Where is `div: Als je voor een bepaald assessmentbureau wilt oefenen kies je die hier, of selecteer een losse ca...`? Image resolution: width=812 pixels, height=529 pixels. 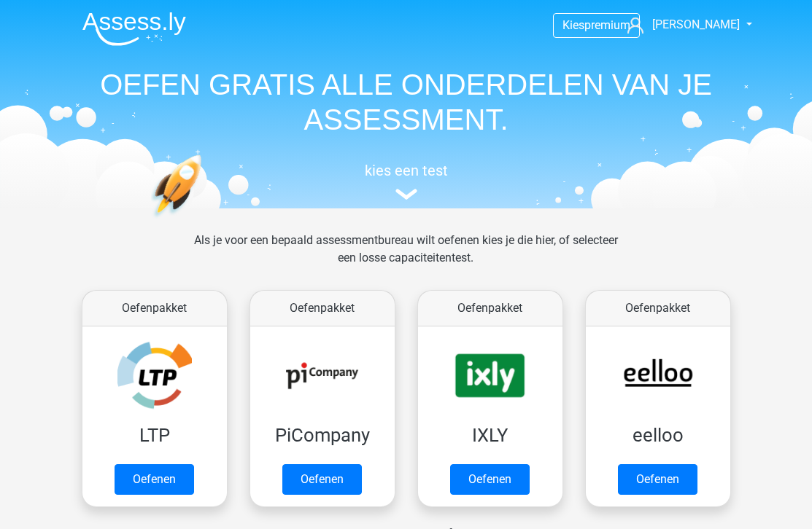 div: Als je voor een bepaald assessmentbureau wilt oefenen kies je die hier, of selecteer een losse ca... is located at coordinates (406, 259).